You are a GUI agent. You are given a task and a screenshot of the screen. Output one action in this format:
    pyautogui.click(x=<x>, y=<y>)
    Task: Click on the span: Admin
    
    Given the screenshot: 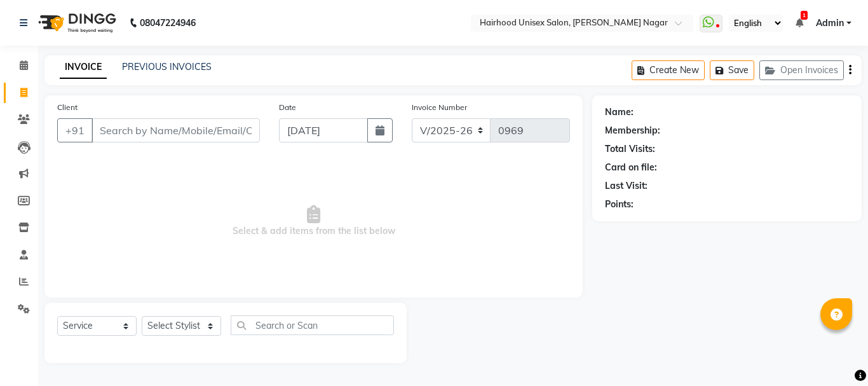 What is the action you would take?
    pyautogui.click(x=830, y=23)
    